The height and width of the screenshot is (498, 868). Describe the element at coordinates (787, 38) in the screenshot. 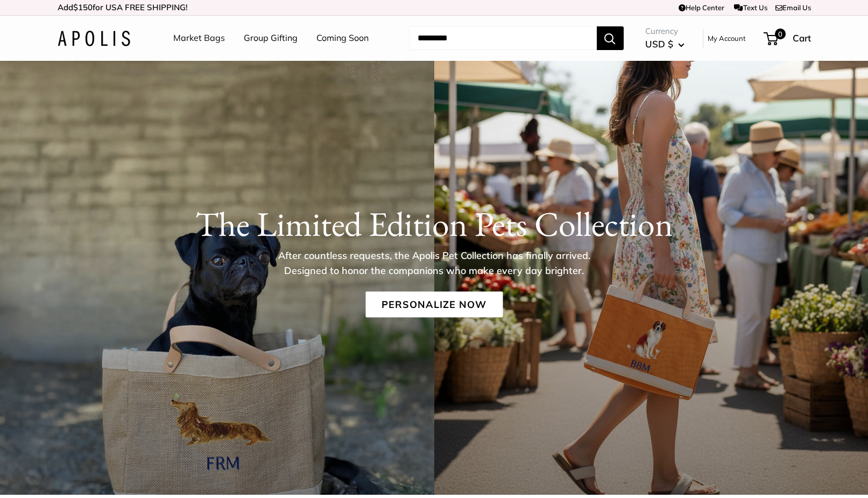

I see `a: 0 Cart` at that location.